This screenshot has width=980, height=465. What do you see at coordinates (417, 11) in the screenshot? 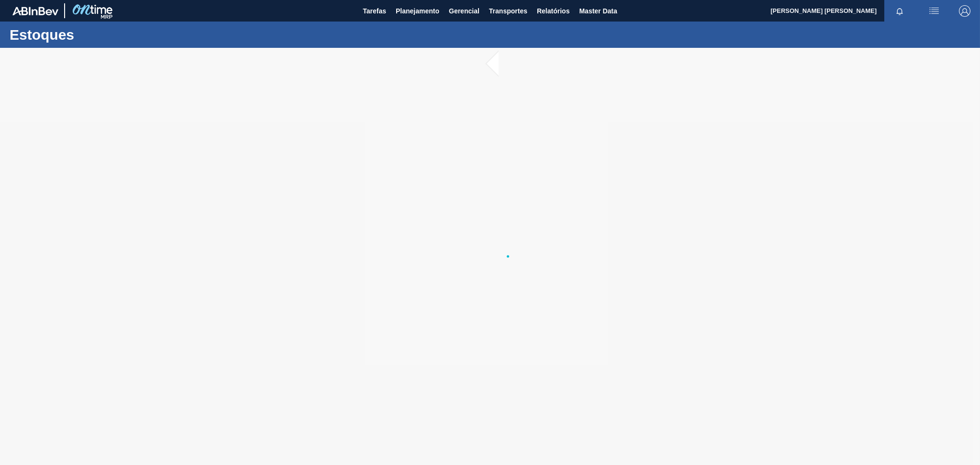
I see `span: Planejamento` at bounding box center [417, 11].